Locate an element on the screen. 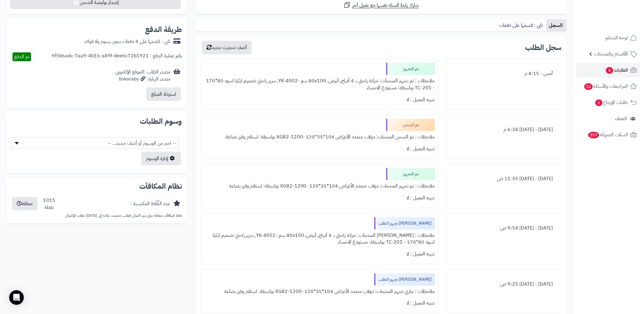  h2: وسوم الطلبات is located at coordinates (96, 121).